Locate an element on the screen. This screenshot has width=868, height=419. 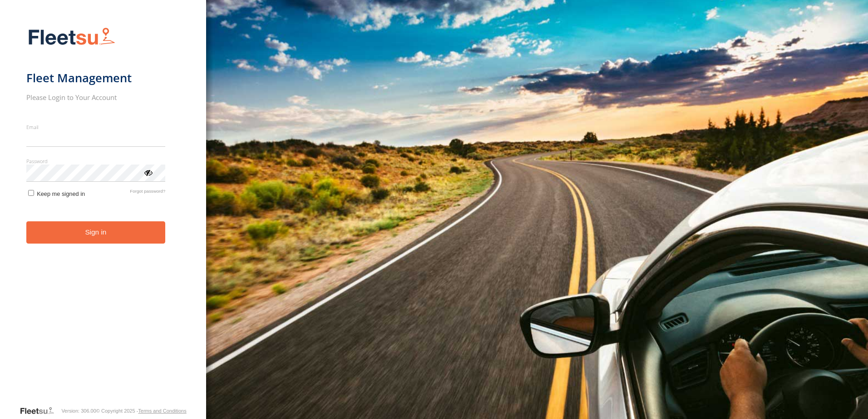
span: Keep me signed in is located at coordinates (61, 193).